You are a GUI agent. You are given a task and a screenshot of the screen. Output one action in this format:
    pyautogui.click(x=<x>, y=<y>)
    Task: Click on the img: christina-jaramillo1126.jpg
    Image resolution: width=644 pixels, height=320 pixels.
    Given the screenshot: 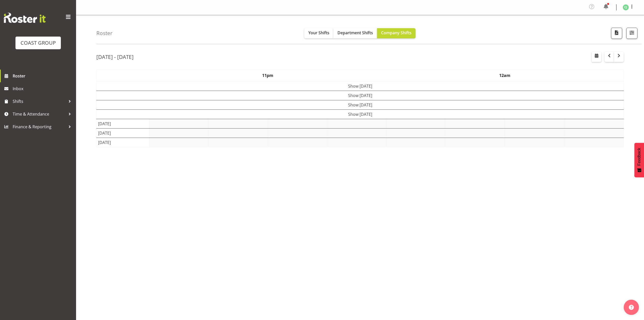 What is the action you would take?
    pyautogui.click(x=625, y=8)
    